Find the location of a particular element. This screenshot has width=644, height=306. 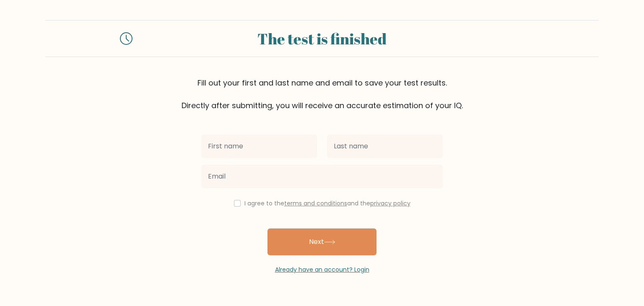

label: I agree to the and the is located at coordinates (328, 203).